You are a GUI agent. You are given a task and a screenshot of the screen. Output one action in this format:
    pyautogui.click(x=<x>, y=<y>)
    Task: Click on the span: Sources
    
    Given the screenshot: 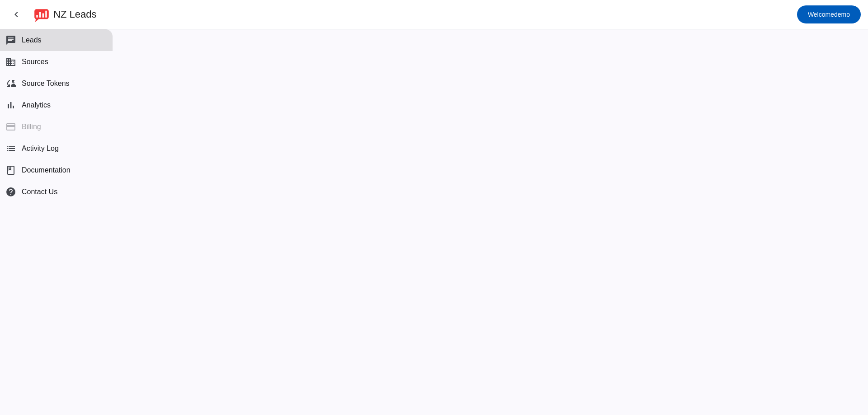 What is the action you would take?
    pyautogui.click(x=35, y=62)
    